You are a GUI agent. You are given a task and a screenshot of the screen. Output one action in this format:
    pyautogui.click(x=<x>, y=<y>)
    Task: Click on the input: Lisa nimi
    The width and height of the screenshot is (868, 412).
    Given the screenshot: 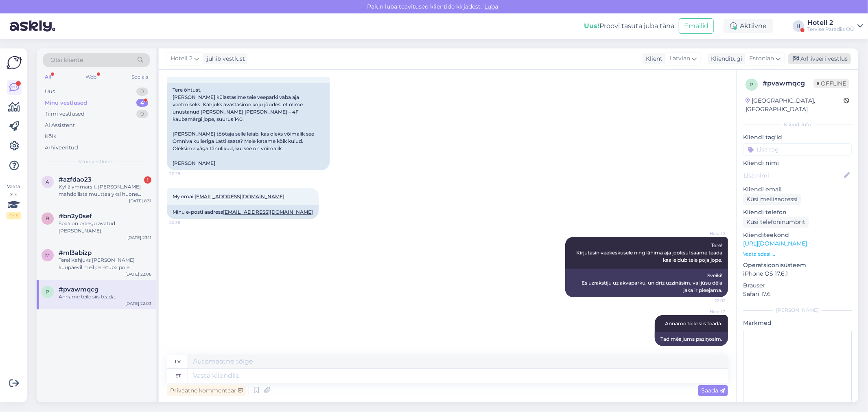 What is the action you would take?
    pyautogui.click(x=793, y=176)
    